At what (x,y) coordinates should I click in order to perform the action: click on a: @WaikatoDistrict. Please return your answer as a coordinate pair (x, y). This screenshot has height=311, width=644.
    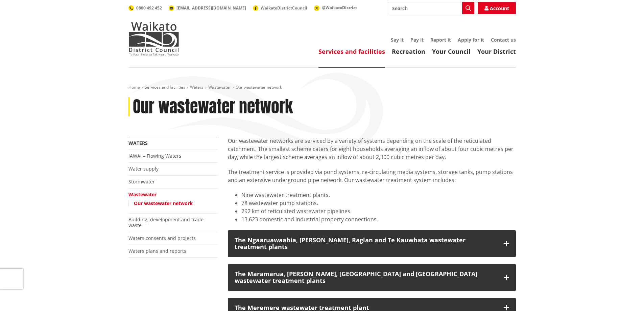
    Looking at the image, I should click on (336, 7).